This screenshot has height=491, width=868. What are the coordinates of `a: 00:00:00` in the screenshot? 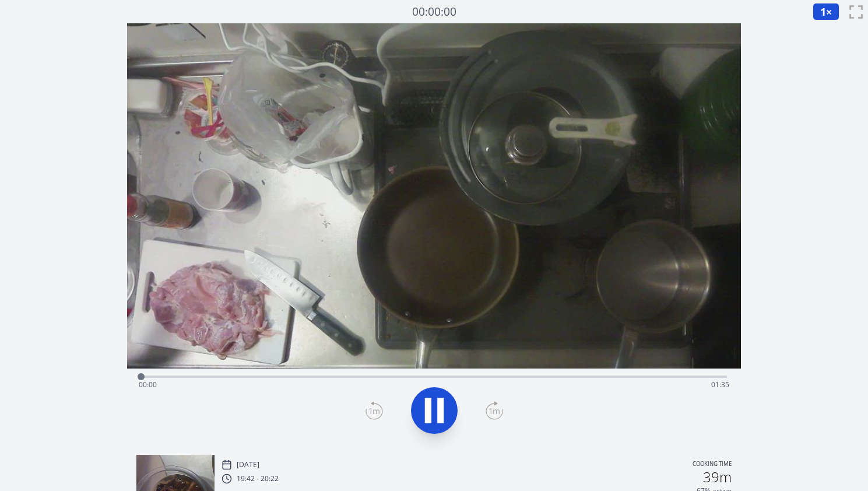 It's located at (434, 12).